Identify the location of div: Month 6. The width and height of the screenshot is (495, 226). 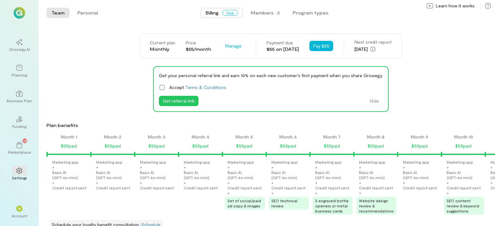
(288, 137).